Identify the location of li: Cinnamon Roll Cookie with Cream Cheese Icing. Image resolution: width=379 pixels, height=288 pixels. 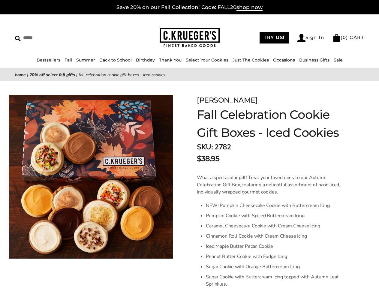
(277, 236).